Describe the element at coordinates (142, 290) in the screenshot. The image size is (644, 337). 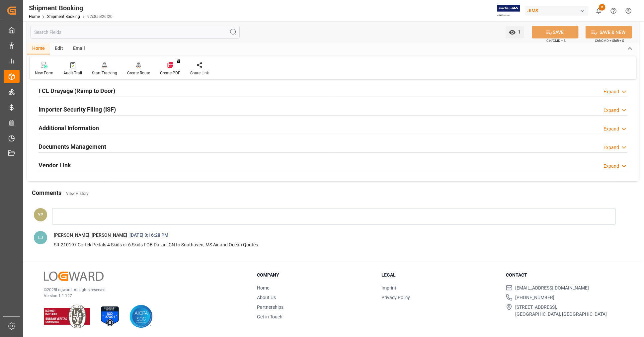
I see `p: © 2025 Logward. All rights reserved.` at that location.